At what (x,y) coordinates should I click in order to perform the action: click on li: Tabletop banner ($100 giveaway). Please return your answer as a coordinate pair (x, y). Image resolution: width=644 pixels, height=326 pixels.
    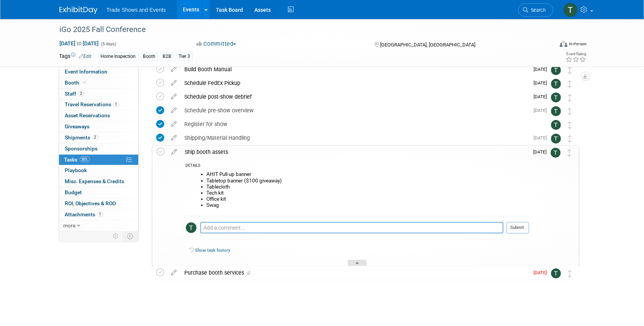
    Looking at the image, I should click on (368, 181).